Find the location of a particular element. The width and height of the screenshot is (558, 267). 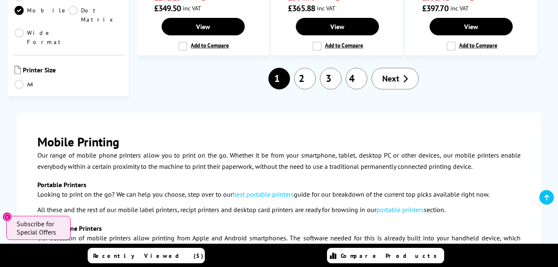

a: best portable printers is located at coordinates (263, 194).